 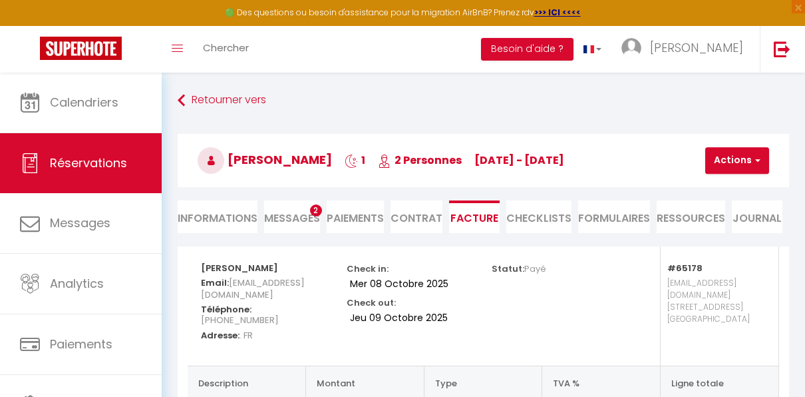 I want to click on strong: Téléphone:, so click(x=226, y=309).